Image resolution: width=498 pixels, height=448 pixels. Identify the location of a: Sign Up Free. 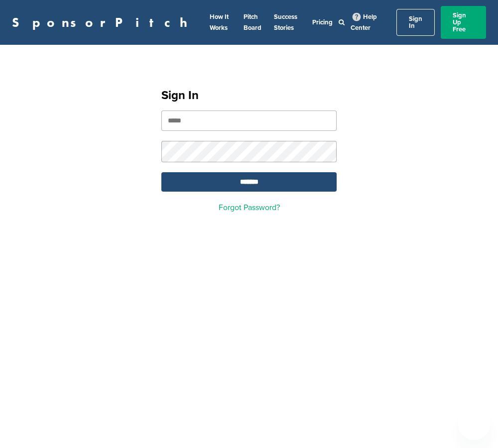
(463, 22).